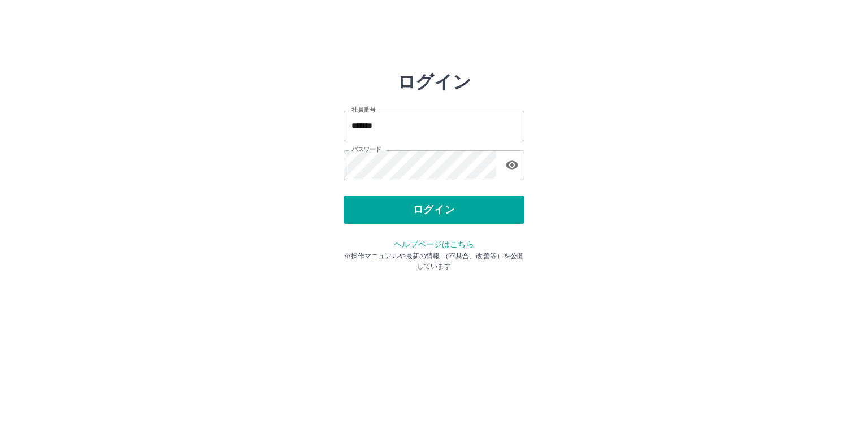  What do you see at coordinates (434, 261) in the screenshot?
I see `p: ※操作マニュアルや最新の情報 （不具合、改善等）を公開しています` at bounding box center [434, 261].